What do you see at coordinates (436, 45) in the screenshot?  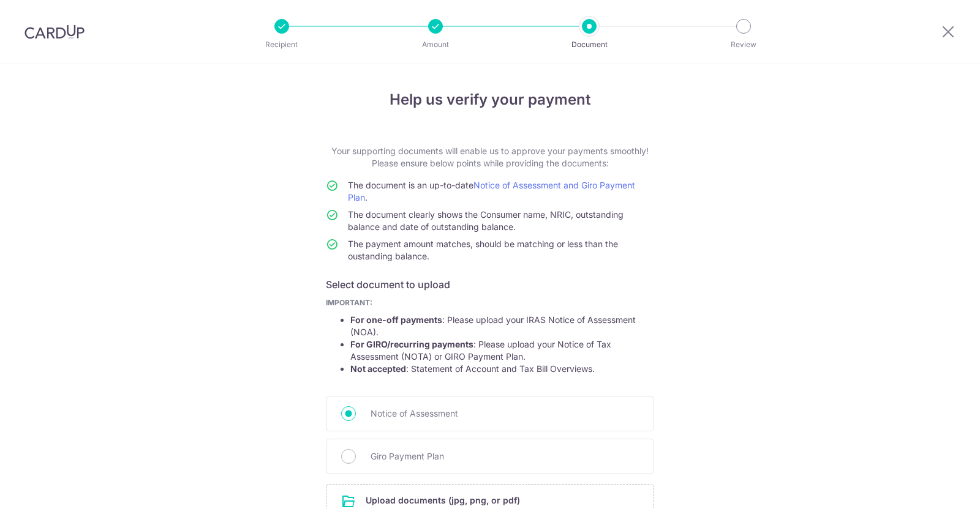 I see `p: Amount` at bounding box center [436, 45].